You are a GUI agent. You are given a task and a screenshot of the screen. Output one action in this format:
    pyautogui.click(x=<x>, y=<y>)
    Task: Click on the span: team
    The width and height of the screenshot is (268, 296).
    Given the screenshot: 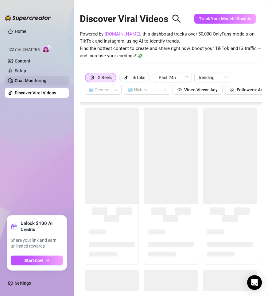 What is the action you would take?
    pyautogui.click(x=232, y=90)
    